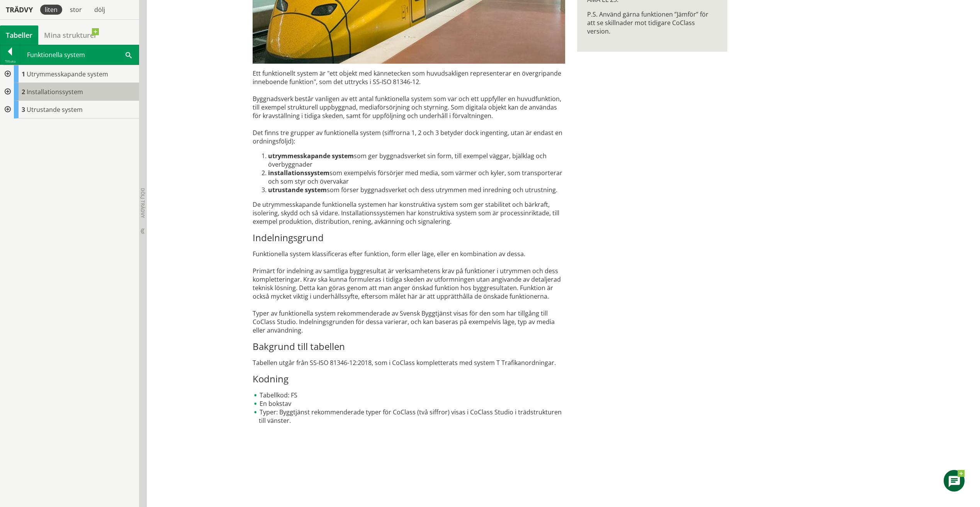  I want to click on span: Utrustande system, so click(54, 109).